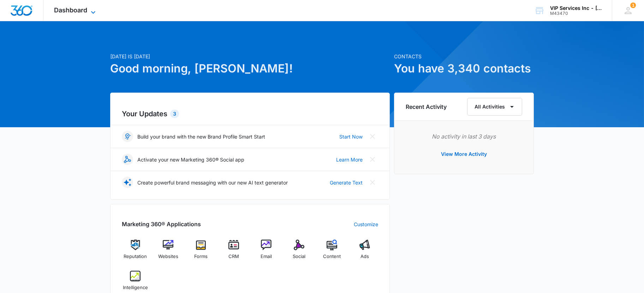  I want to click on h6: Recent Activity, so click(426, 107).